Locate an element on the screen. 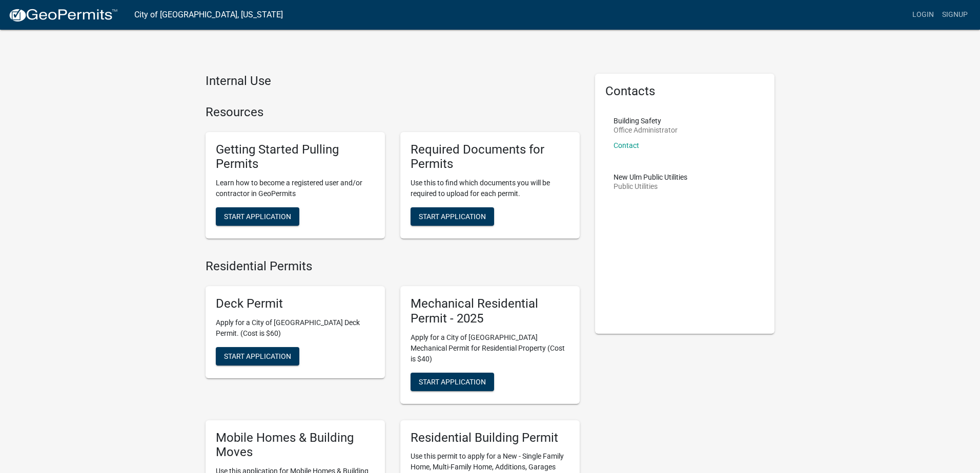  h5: Contacts is located at coordinates (685, 91).